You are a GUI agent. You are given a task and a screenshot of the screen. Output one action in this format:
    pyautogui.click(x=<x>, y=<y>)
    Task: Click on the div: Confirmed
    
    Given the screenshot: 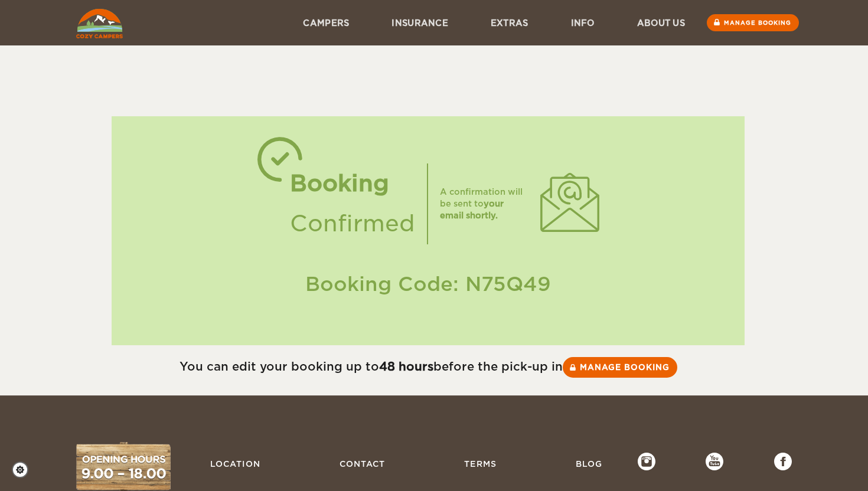 What is the action you would take?
    pyautogui.click(x=352, y=223)
    